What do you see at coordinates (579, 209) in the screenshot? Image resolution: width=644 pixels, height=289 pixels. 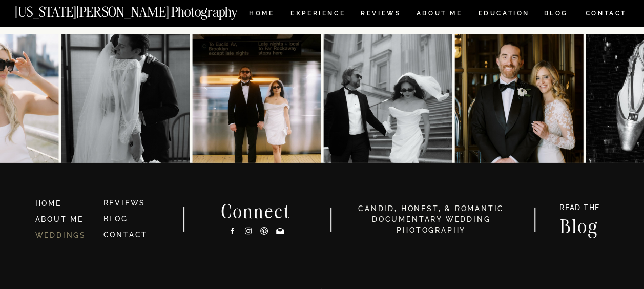 I see `h3: READ THE` at bounding box center [579, 209].